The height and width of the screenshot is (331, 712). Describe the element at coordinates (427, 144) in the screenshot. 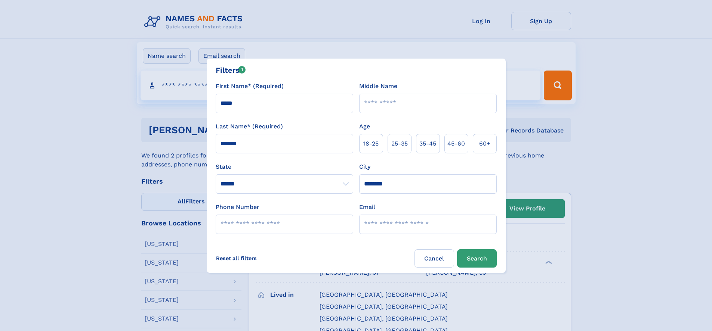

I see `span: 35‑45` at that location.